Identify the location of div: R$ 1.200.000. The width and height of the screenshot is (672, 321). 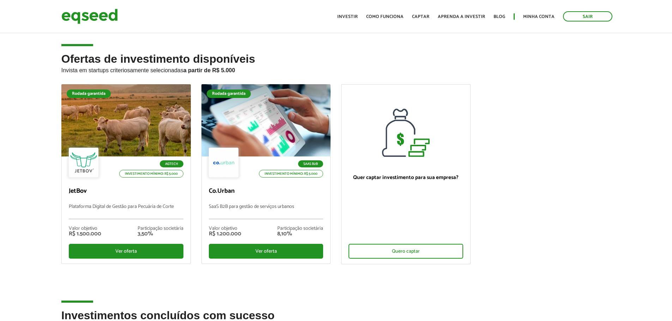
(225, 234).